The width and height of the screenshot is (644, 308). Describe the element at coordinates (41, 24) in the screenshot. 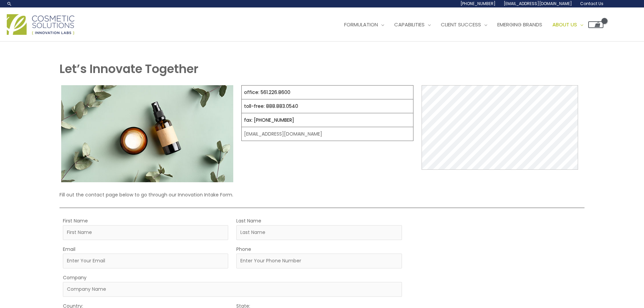

I see `img: Cosmetic Solutions Logo` at that location.